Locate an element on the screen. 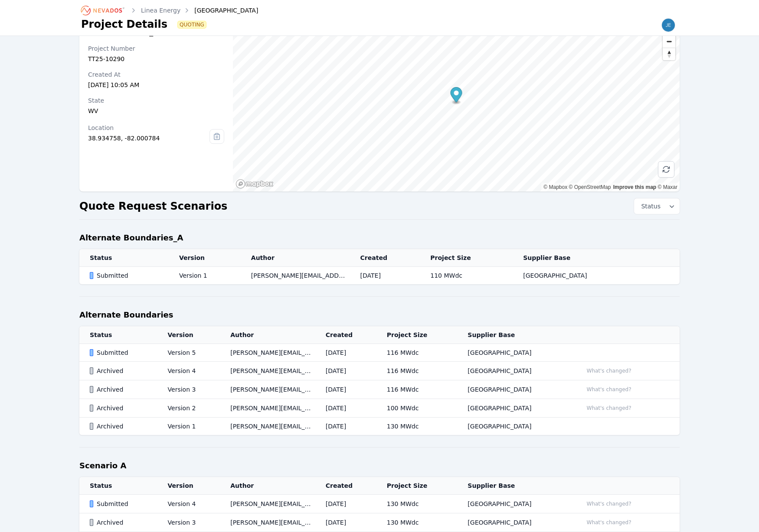 This screenshot has width=759, height=532. div: Project Number is located at coordinates (156, 49).